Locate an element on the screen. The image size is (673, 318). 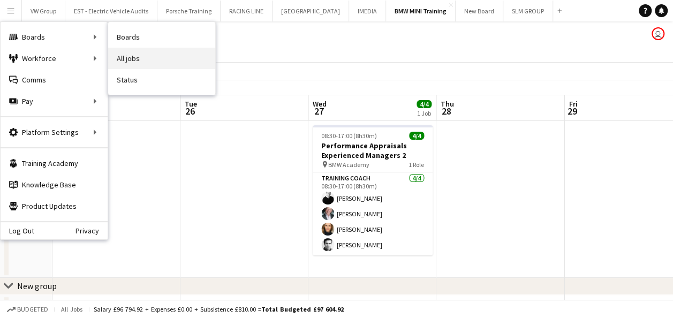
button: Porsche Training is located at coordinates (189, 11).